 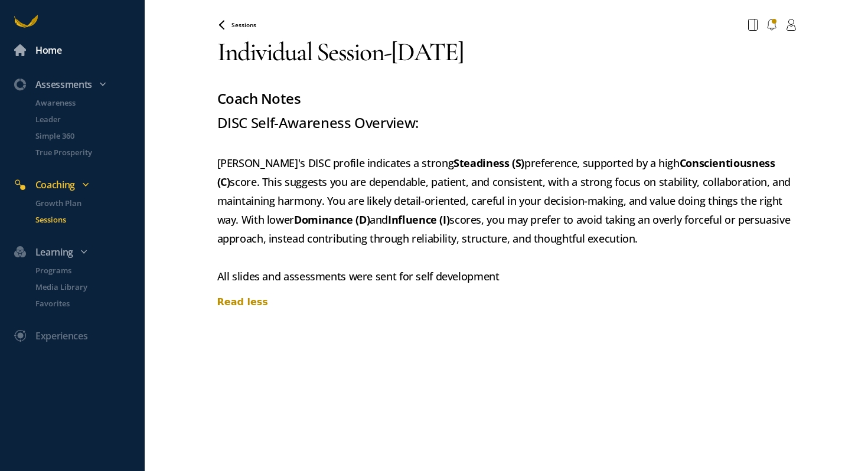 What do you see at coordinates (82, 119) in the screenshot?
I see `a: Leader` at bounding box center [82, 119].